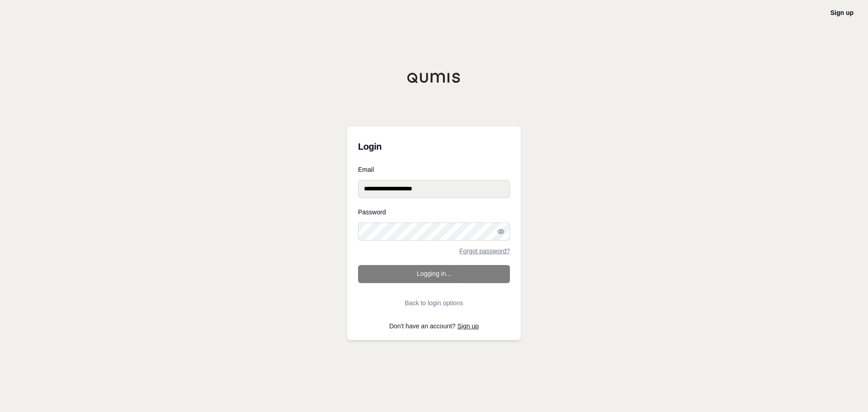  Describe the element at coordinates (434, 146) in the screenshot. I see `h3: Login` at that location.